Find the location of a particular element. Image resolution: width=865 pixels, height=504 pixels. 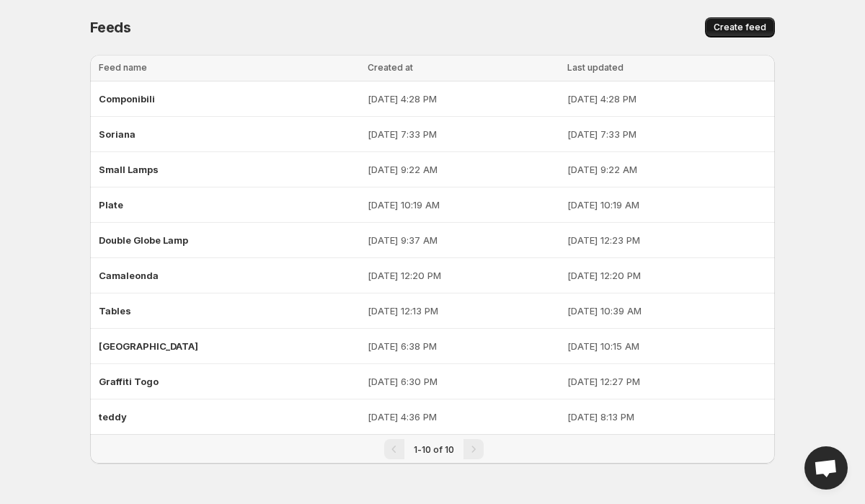

span: Componibili is located at coordinates (127, 98).